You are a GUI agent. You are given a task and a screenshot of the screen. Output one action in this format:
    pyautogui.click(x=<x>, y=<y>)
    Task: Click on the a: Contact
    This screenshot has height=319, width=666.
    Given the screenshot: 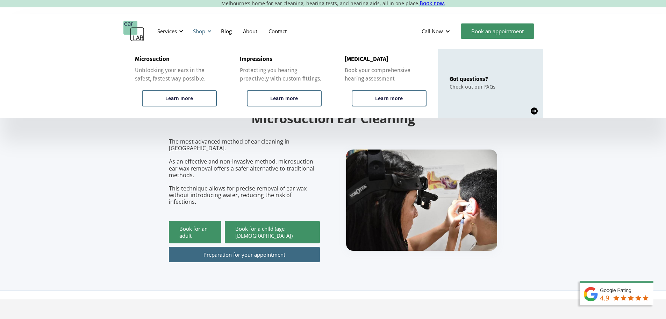 What is the action you would take?
    pyautogui.click(x=278, y=31)
    